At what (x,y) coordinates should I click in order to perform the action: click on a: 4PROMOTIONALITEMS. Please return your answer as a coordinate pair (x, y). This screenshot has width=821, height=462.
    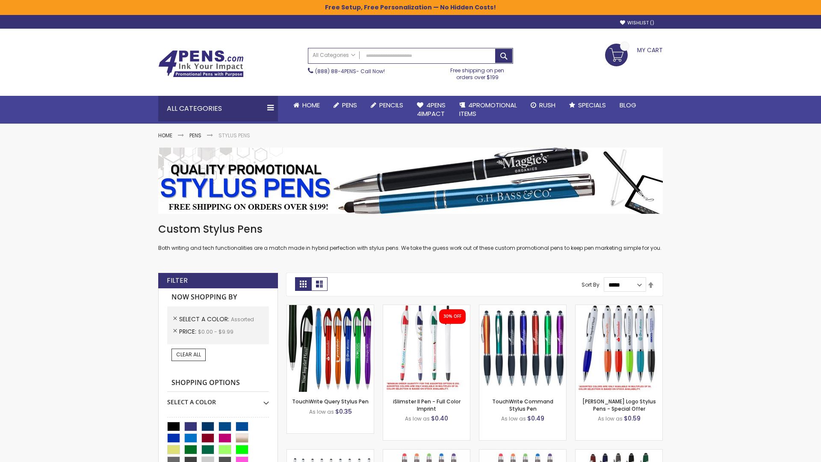
    Looking at the image, I should click on (488, 109).